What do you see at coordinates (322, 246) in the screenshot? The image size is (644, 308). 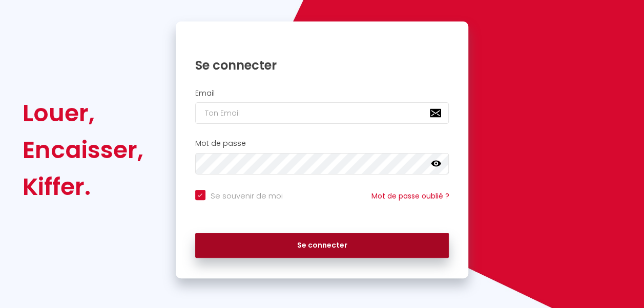 I see `button: Se connecter` at bounding box center [322, 246].